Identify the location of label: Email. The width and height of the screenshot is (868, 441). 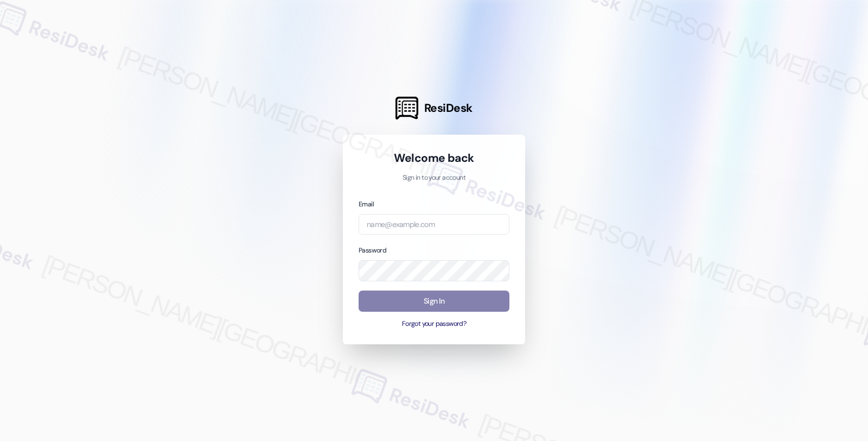
(366, 204).